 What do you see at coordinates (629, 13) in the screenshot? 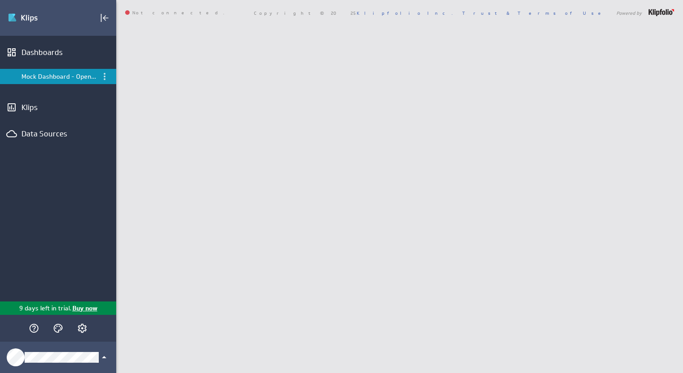
I see `span: Powered by` at bounding box center [629, 13].